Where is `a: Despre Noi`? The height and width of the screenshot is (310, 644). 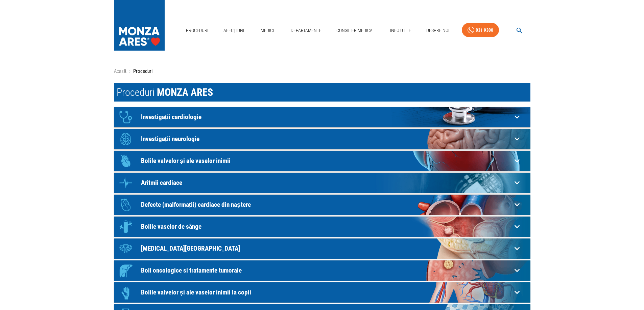
a: Despre Noi is located at coordinates (437, 30).